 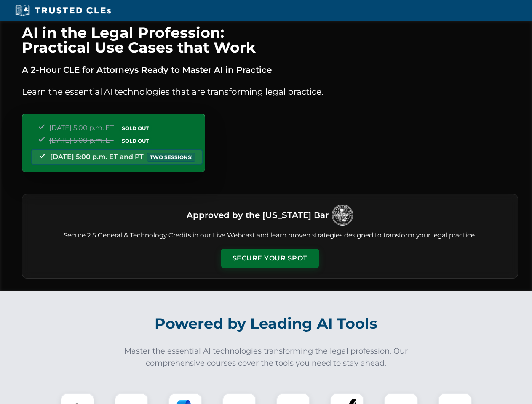 I want to click on button: Secure Your Spot, so click(x=270, y=259).